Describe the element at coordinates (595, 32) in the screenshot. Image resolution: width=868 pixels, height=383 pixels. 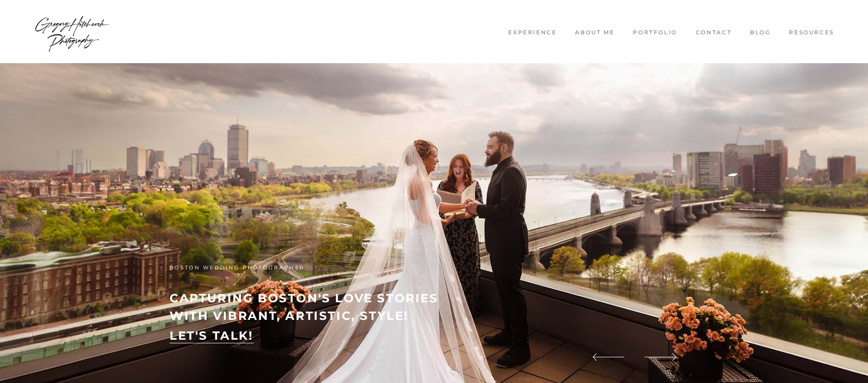
I see `a: About me` at that location.